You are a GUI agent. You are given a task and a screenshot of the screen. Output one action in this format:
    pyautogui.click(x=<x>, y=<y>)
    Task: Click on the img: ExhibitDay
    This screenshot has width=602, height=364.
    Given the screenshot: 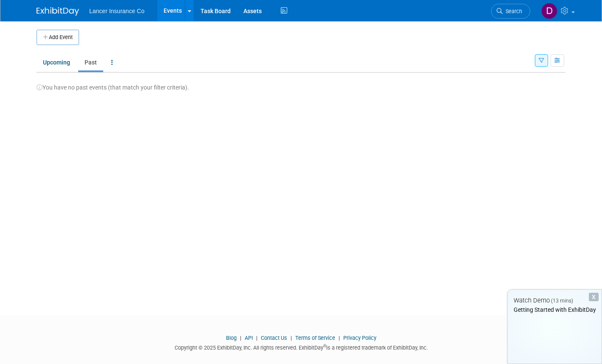 What is the action you would take?
    pyautogui.click(x=58, y=12)
    